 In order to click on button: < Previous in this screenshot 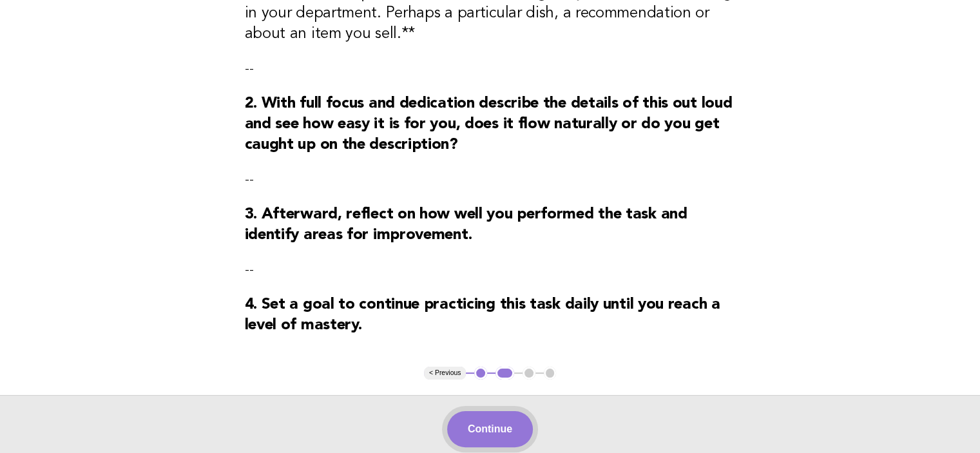, I will do `click(445, 373)`.